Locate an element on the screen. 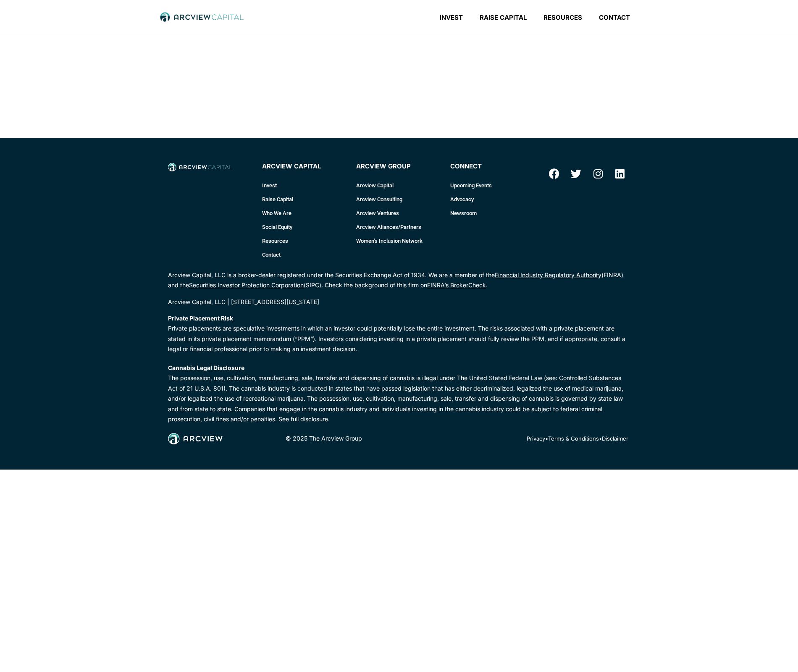 The height and width of the screenshot is (672, 798). a: Social Equity is located at coordinates (305, 227).